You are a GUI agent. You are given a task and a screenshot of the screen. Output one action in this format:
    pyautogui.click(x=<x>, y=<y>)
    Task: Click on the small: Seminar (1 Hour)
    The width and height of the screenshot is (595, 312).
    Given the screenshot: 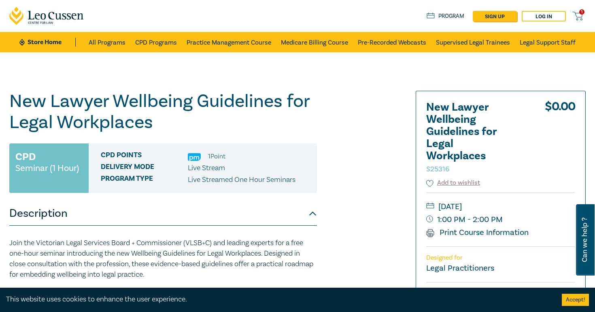 What is the action you would take?
    pyautogui.click(x=47, y=168)
    